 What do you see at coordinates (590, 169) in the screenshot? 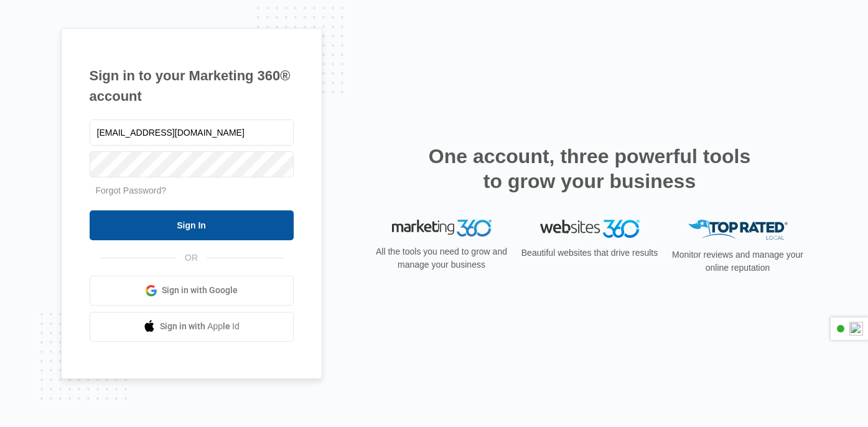
I see `h2: One account, three powerful tools to grow your business` at bounding box center [590, 169].